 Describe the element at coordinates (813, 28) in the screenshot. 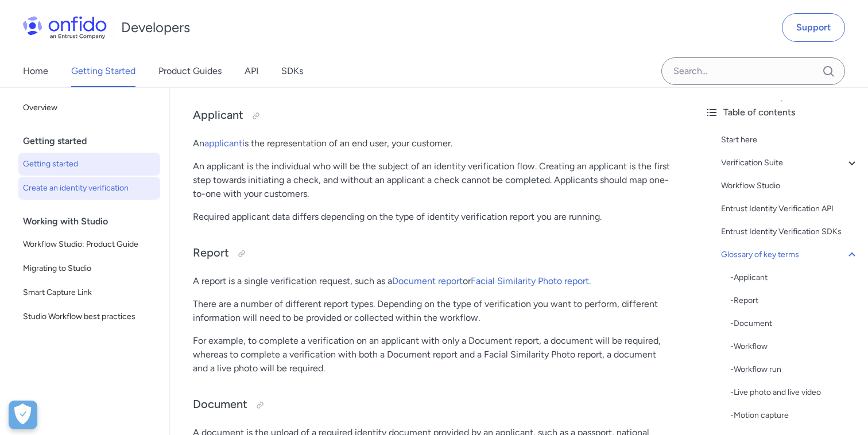

I see `a: Support` at that location.